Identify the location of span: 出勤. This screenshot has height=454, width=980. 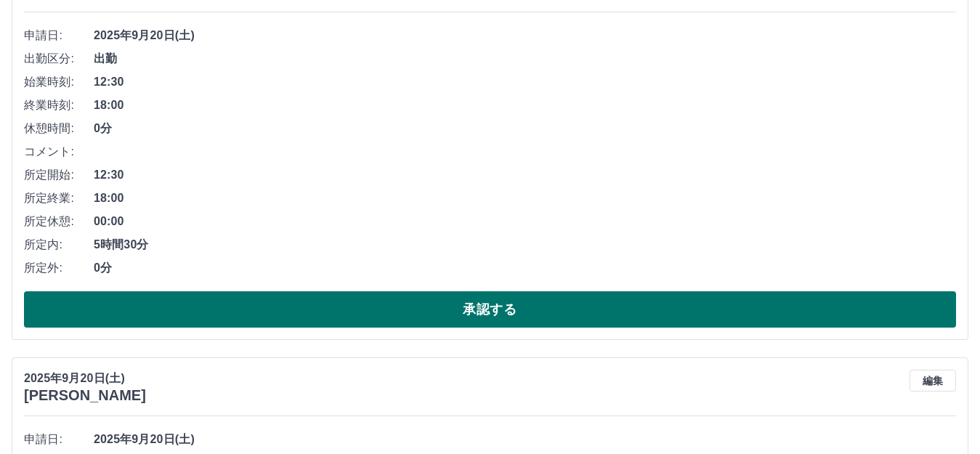
(525, 58).